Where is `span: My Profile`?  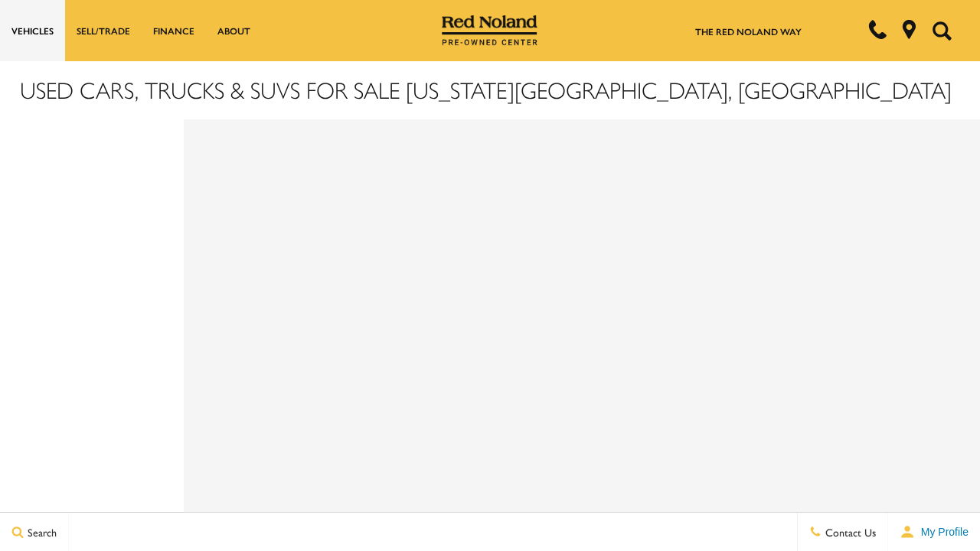
span: My Profile is located at coordinates (941, 532).